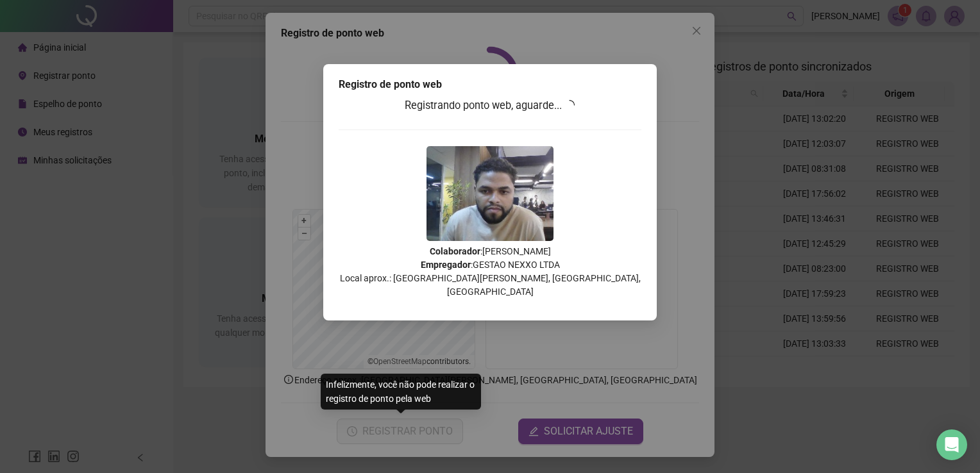 This screenshot has height=473, width=980. Describe the element at coordinates (454, 251) in the screenshot. I see `strong: Colaborador` at that location.